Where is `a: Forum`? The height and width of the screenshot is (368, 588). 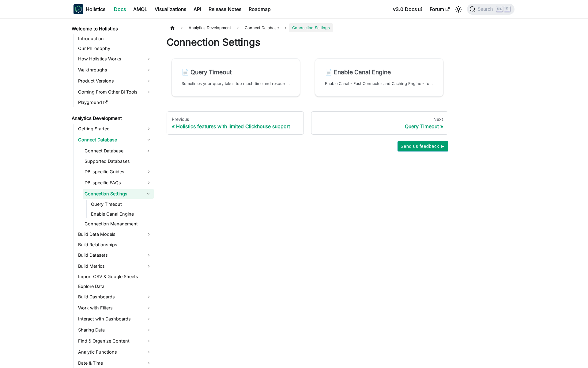
a: Forum is located at coordinates (439, 9).